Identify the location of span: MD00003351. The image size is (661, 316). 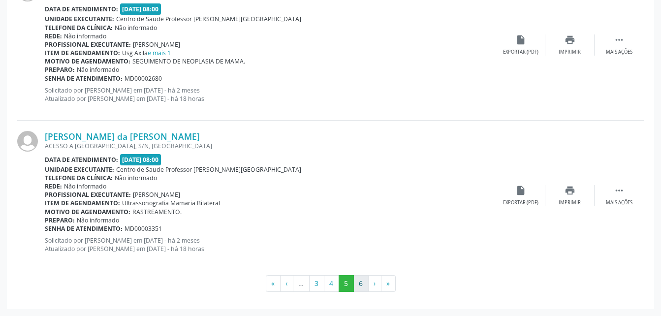
(143, 228).